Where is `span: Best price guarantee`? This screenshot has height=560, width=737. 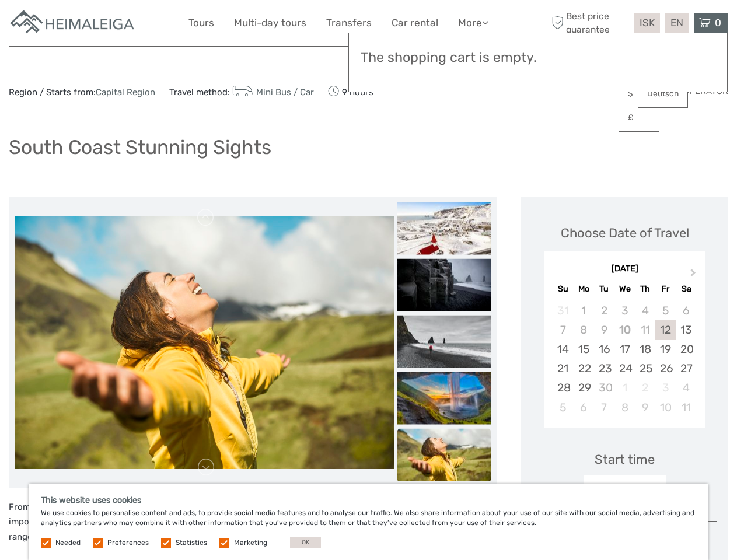
span: Best price guarantee is located at coordinates (589, 23).